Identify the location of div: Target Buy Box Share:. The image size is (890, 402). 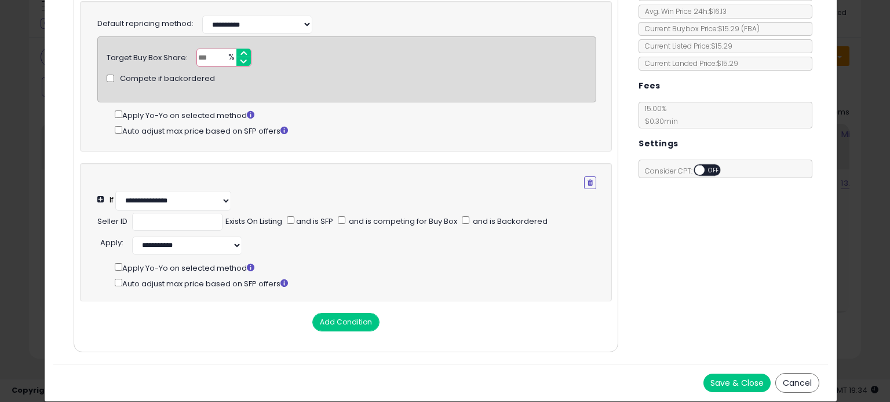
(147, 56).